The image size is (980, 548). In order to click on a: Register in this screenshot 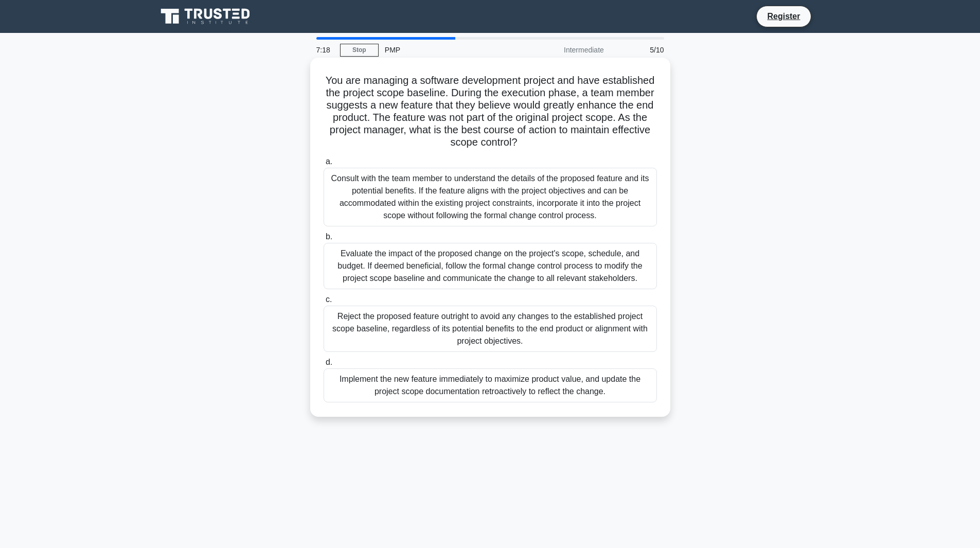, I will do `click(784, 16)`.